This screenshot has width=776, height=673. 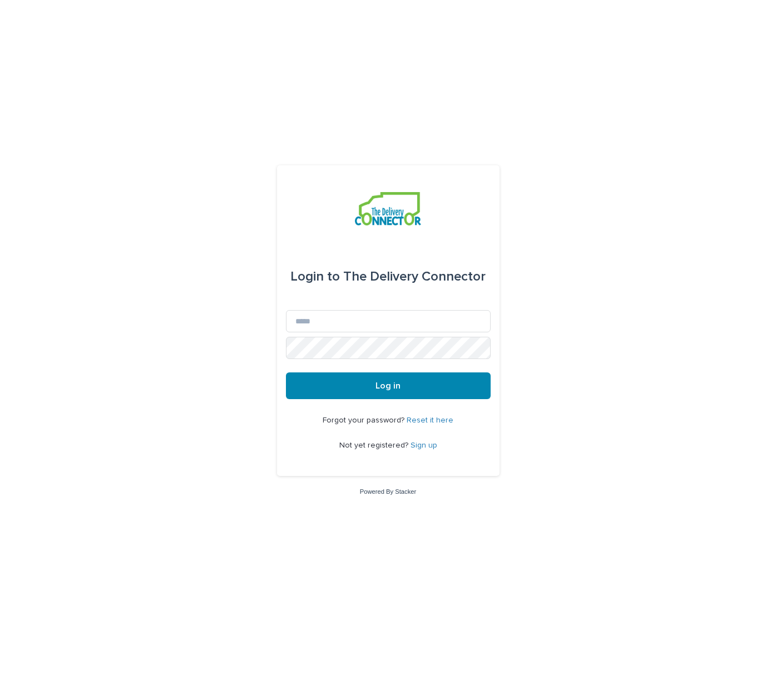 What do you see at coordinates (375, 445) in the screenshot?
I see `span: Not yet registered?` at bounding box center [375, 445].